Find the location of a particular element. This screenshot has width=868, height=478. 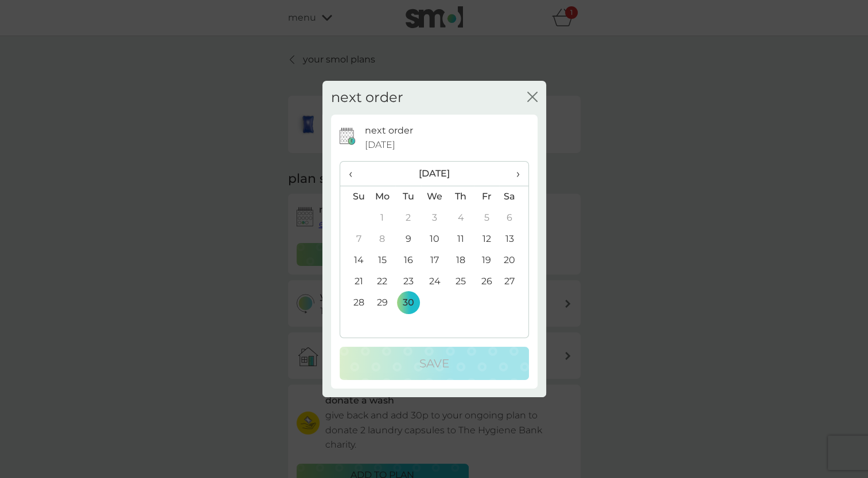

td: 5 is located at coordinates (486, 218).